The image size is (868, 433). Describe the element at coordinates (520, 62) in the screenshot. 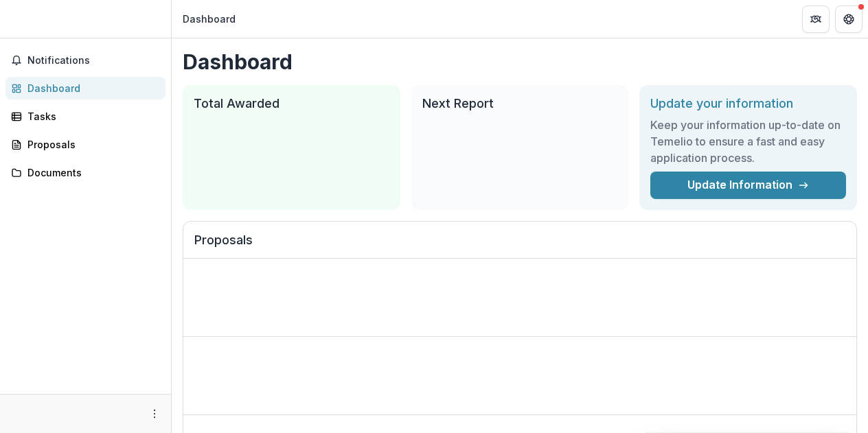

I see `h1: Dashboard` at that location.